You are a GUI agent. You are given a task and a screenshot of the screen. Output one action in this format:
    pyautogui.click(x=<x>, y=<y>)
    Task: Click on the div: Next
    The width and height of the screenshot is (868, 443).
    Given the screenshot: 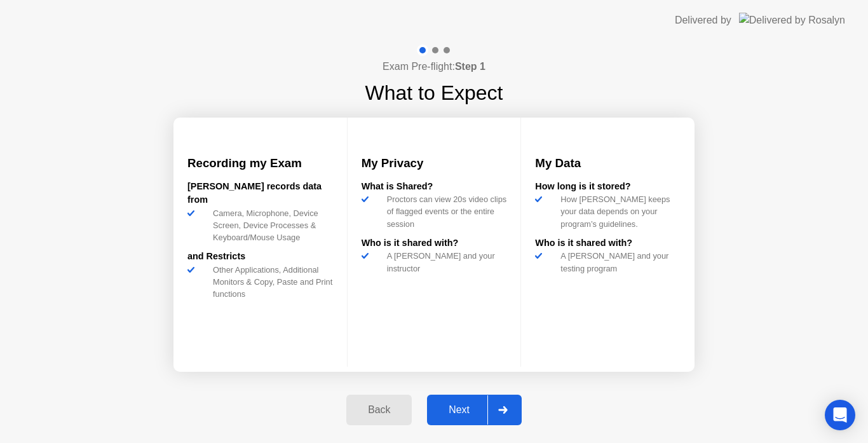 What is the action you would take?
    pyautogui.click(x=458, y=410)
    